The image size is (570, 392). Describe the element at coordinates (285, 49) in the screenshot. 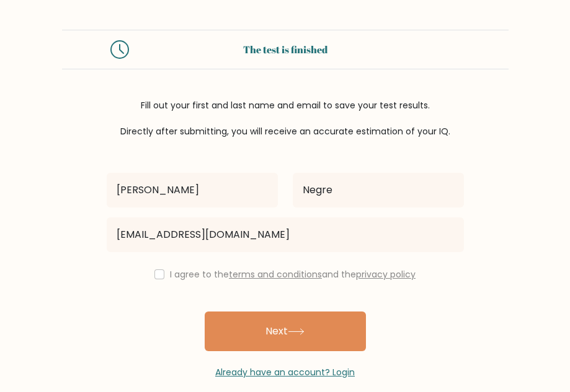

I see `div: The test is finished` at that location.